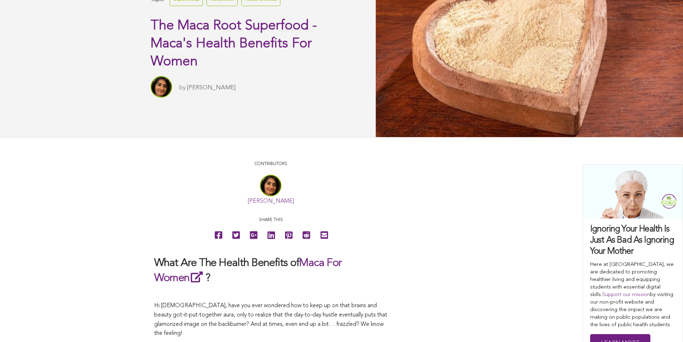  What do you see at coordinates (234, 44) in the screenshot?
I see `span: The Maca Root Superfood - Maca's Health Benefits For Women` at bounding box center [234, 44].